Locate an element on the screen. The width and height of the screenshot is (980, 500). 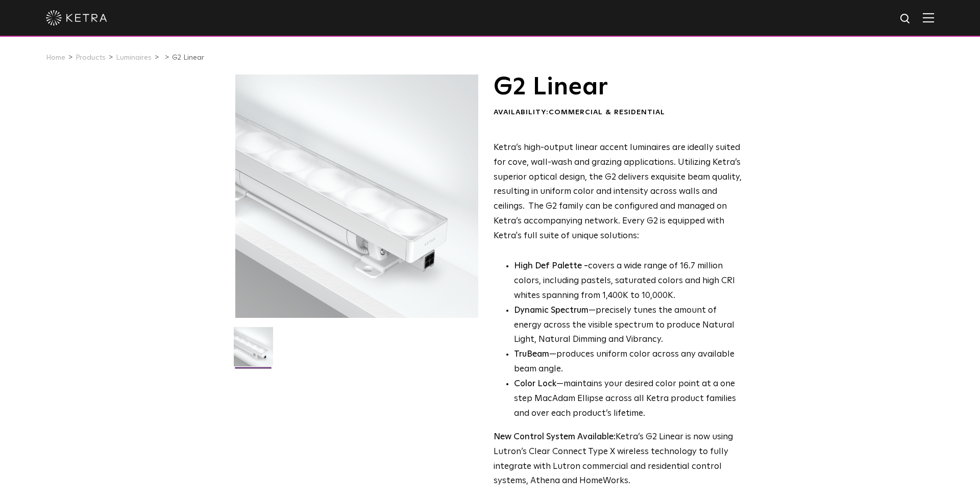
a: G2 Linear is located at coordinates (188, 58).